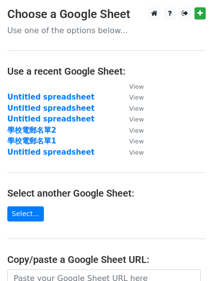 The image size is (213, 281). I want to click on a: 學校電郵名單1, so click(32, 141).